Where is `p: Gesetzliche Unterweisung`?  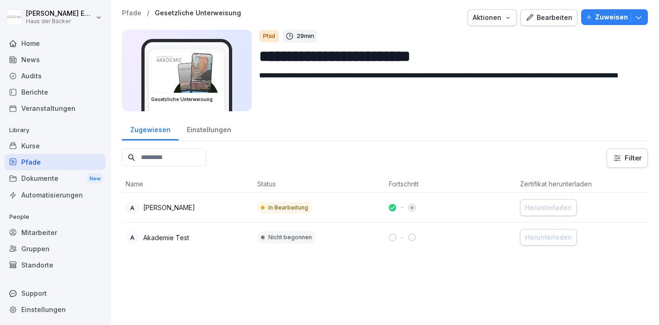
p: Gesetzliche Unterweisung is located at coordinates (198, 13).